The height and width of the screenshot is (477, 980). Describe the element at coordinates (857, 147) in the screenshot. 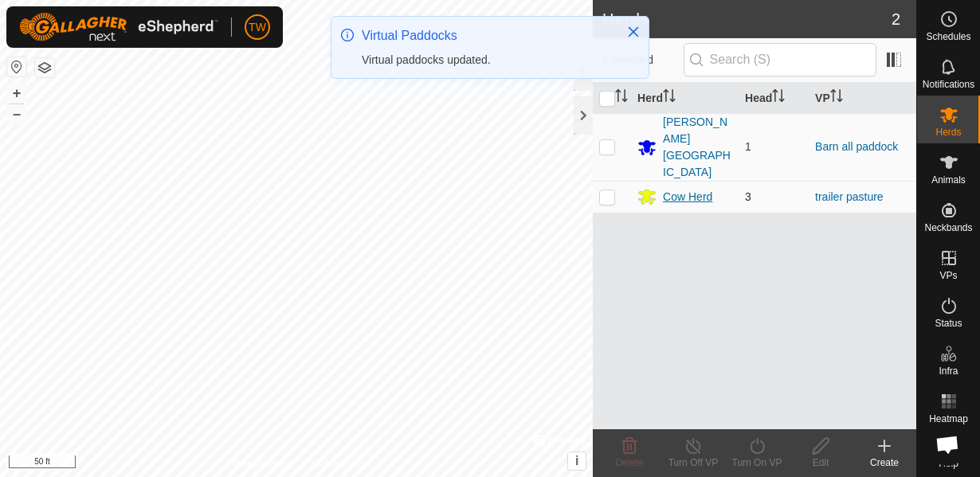

I see `a: Barn all paddock` at that location.